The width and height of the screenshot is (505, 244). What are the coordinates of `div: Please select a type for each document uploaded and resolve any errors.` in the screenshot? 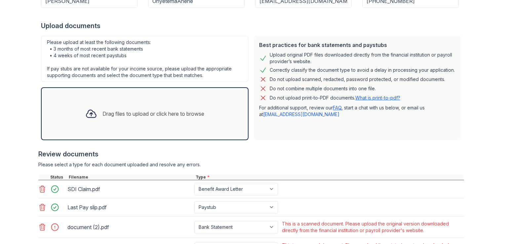 It's located at (251, 165).